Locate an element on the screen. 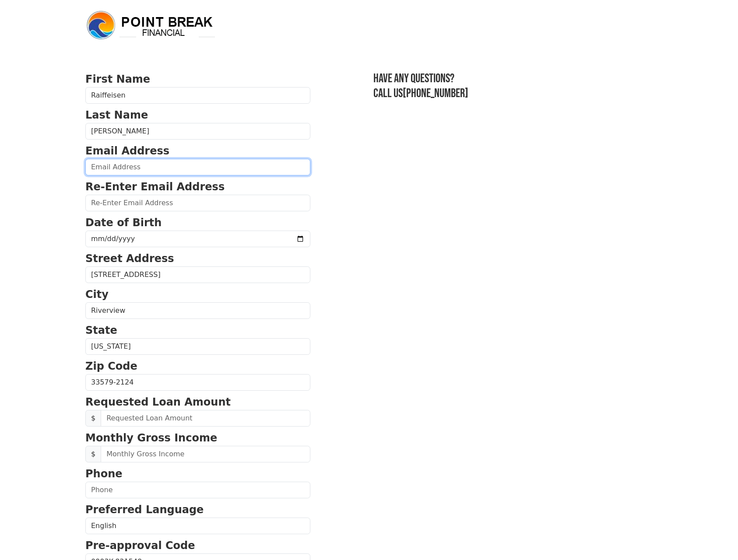 The image size is (738, 560). strong: City is located at coordinates (97, 294).